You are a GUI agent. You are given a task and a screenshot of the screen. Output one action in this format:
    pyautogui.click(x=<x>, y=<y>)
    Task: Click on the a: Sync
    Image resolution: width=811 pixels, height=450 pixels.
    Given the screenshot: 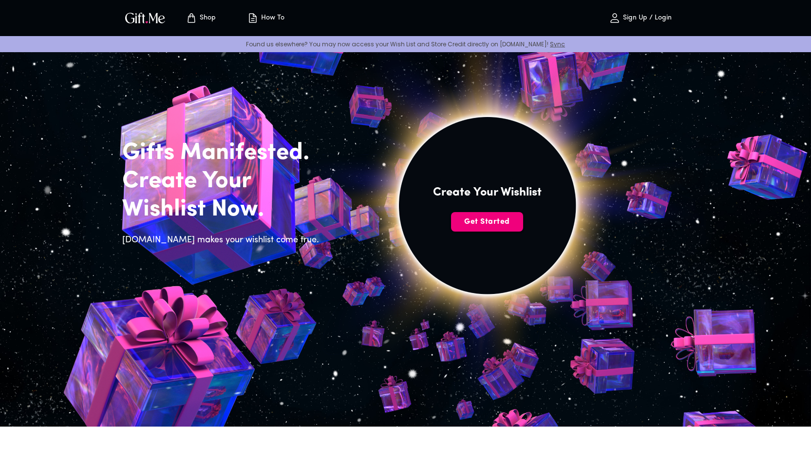 What is the action you would take?
    pyautogui.click(x=557, y=44)
    